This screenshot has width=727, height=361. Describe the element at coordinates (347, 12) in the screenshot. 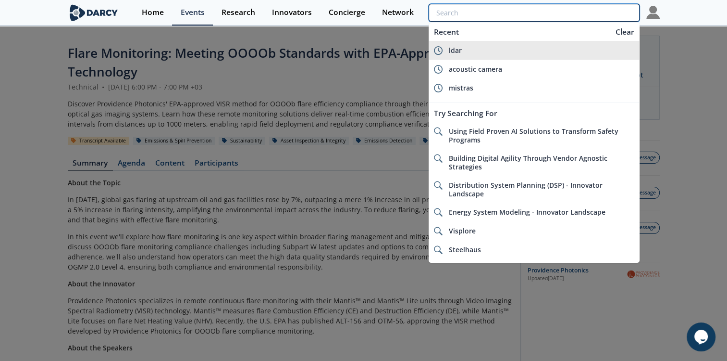

I see `div: Concierge` at that location.